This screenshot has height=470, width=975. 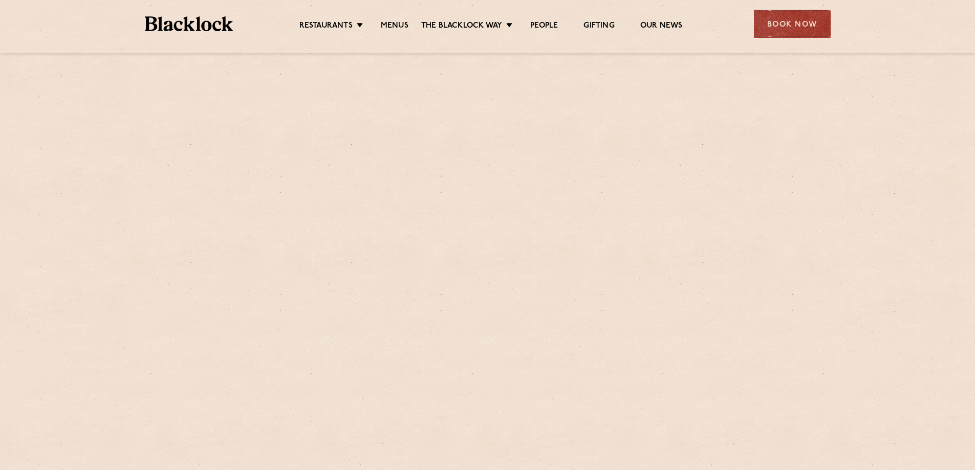 What do you see at coordinates (792, 24) in the screenshot?
I see `div: Book Now` at bounding box center [792, 24].